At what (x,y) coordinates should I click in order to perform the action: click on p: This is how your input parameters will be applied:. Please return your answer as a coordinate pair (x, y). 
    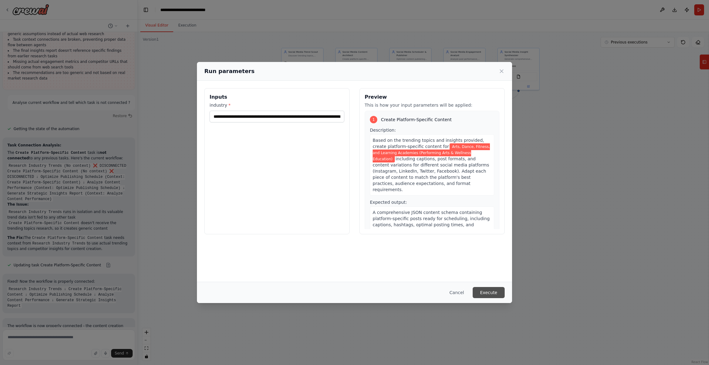
    Looking at the image, I should click on (432, 105).